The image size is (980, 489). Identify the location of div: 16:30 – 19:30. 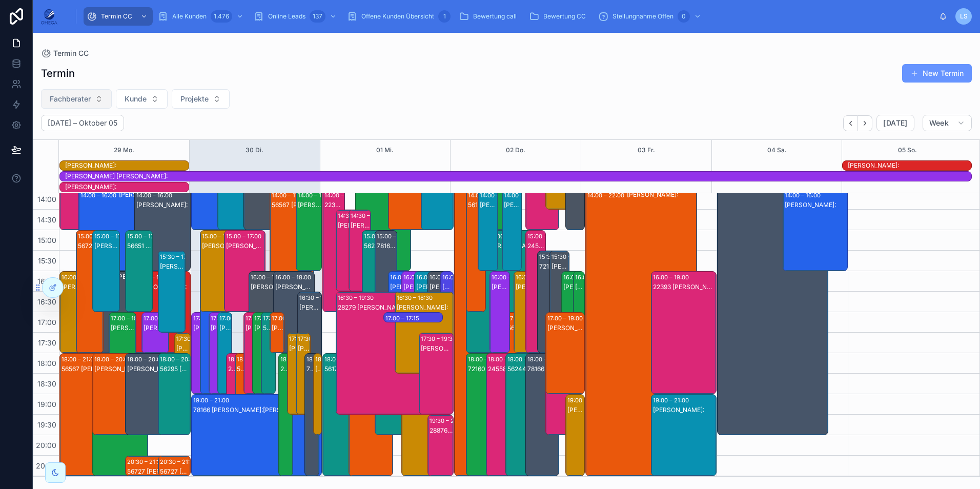
(356, 298).